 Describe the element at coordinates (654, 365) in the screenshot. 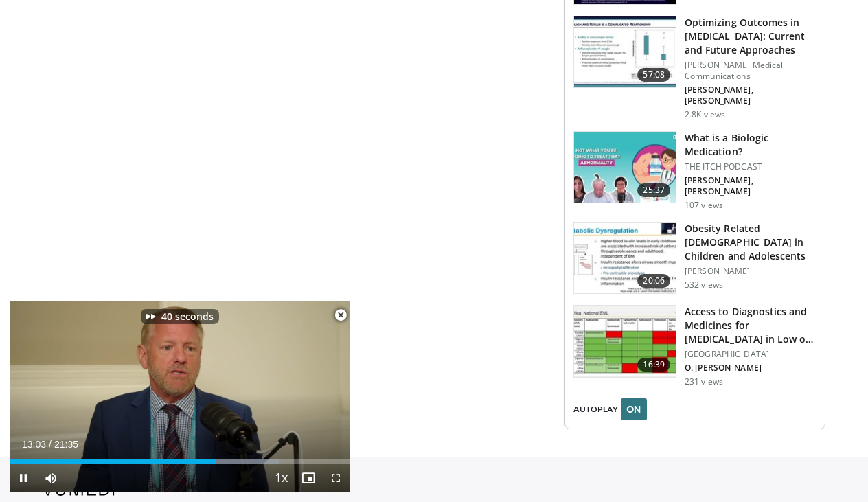

I see `span: 16:39` at that location.